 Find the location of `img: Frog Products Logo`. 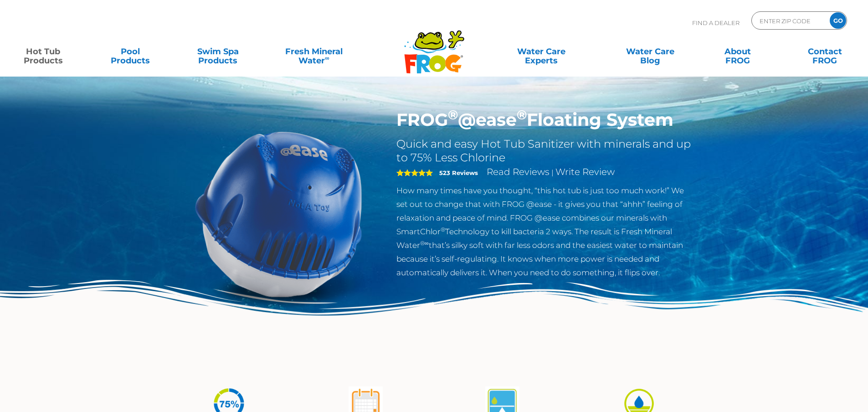

img: Frog Products Logo is located at coordinates (434, 46).